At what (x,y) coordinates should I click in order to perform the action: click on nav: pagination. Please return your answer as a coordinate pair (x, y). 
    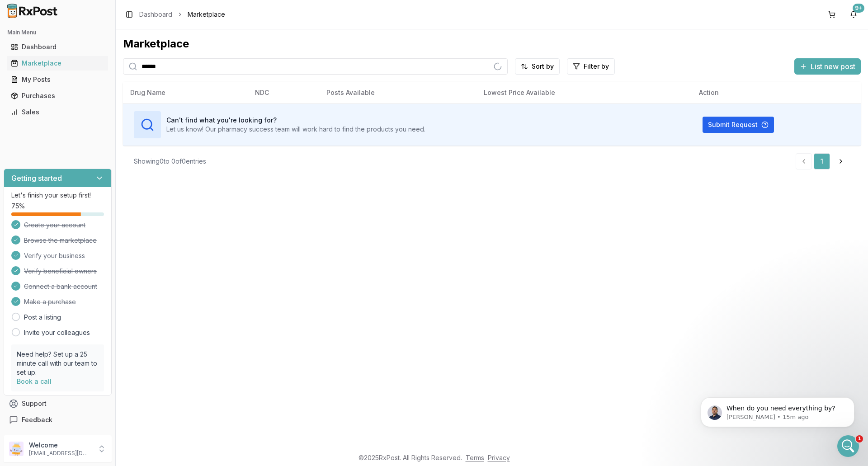
    Looking at the image, I should click on (823, 161).